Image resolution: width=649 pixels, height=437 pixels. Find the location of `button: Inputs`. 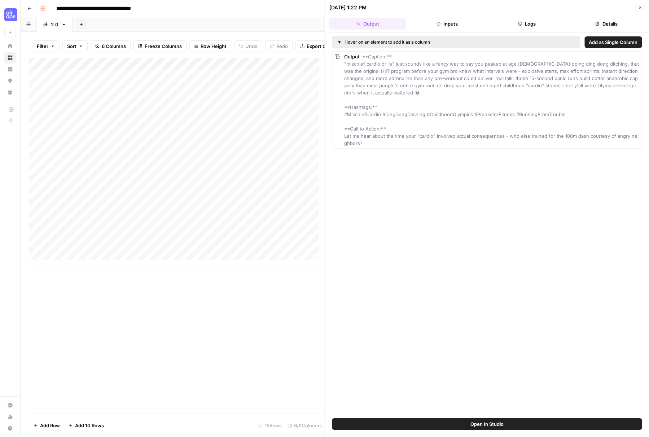

button: Inputs is located at coordinates (447, 24).